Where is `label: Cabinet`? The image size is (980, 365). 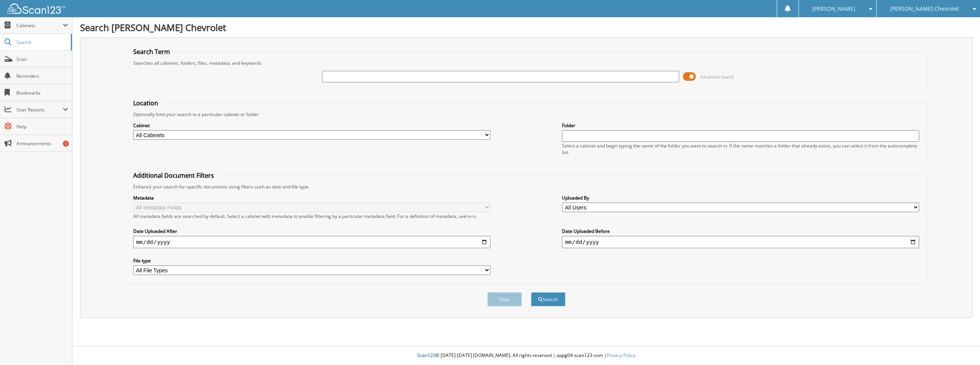
label: Cabinet is located at coordinates (312, 125).